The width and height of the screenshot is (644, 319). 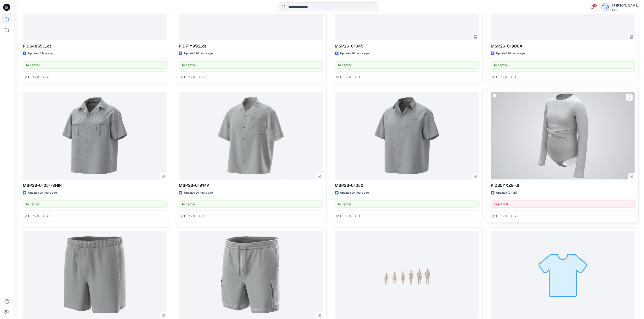 What do you see at coordinates (407, 46) in the screenshot?
I see `p: MSP26-01045` at bounding box center [407, 46].